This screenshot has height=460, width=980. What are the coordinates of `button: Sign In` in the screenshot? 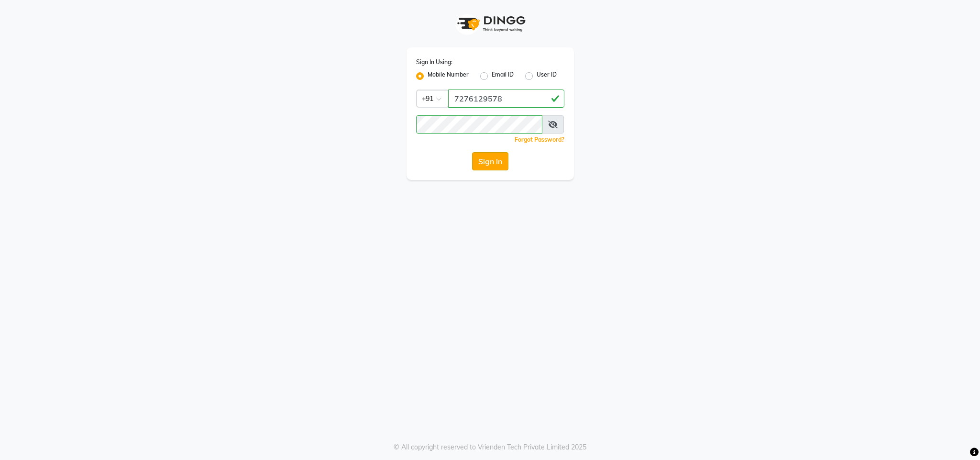 It's located at (490, 161).